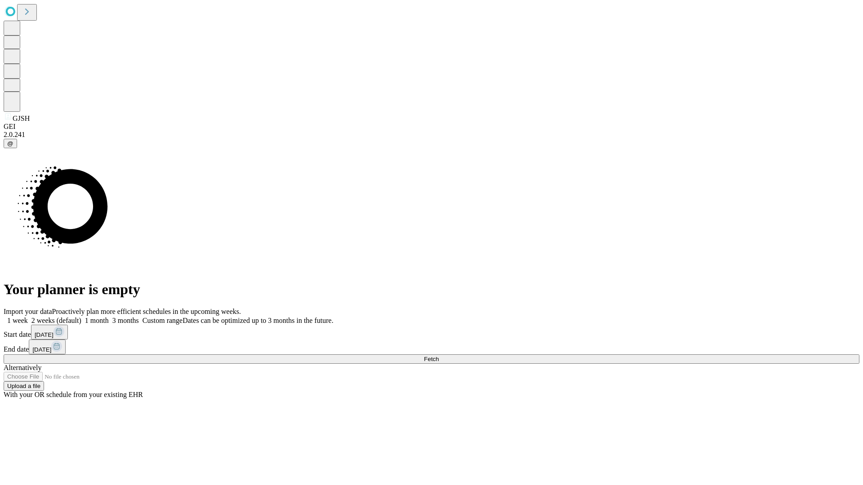  I want to click on span: 3 months, so click(125, 320).